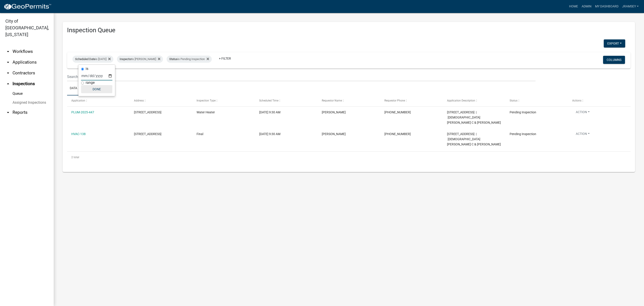 Image resolution: width=644 pixels, height=306 pixels. I want to click on label: range, so click(90, 83).